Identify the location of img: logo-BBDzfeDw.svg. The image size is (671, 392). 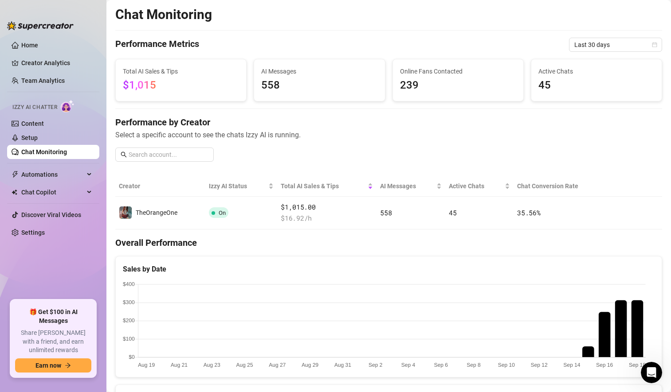
(40, 26).